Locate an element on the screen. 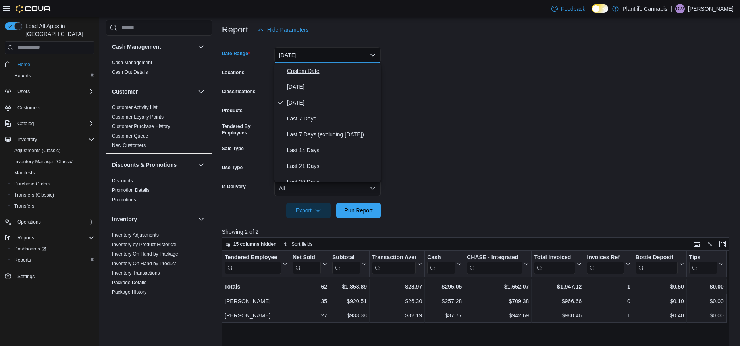 This screenshot has width=740, height=346. button: Export is located at coordinates (308, 211).